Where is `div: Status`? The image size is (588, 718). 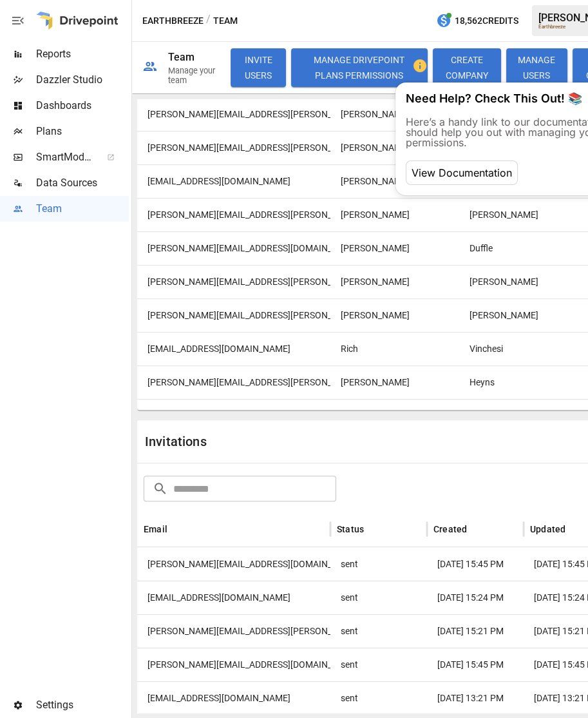
div: Status is located at coordinates (351, 529).